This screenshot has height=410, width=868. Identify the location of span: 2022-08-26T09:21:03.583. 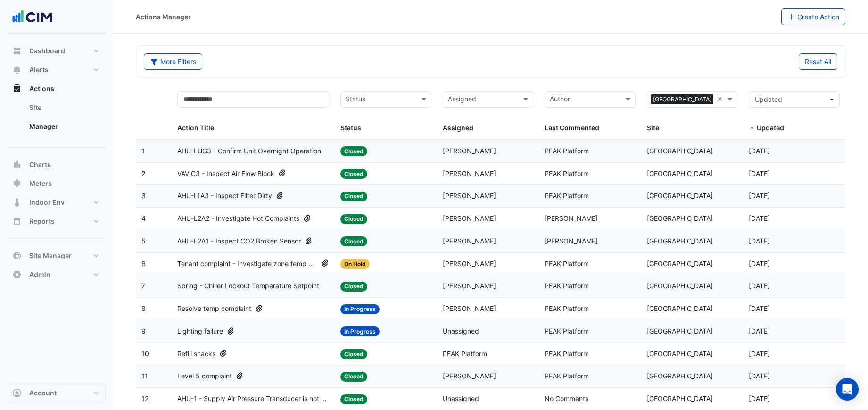
(759, 353).